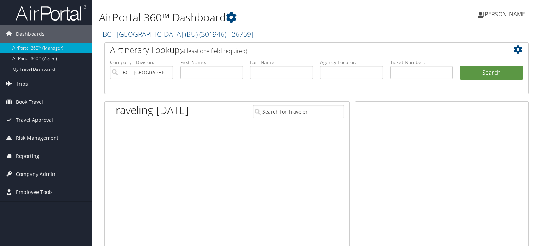 The width and height of the screenshot is (541, 246). Describe the element at coordinates (422, 62) in the screenshot. I see `label: Ticket Number:` at that location.